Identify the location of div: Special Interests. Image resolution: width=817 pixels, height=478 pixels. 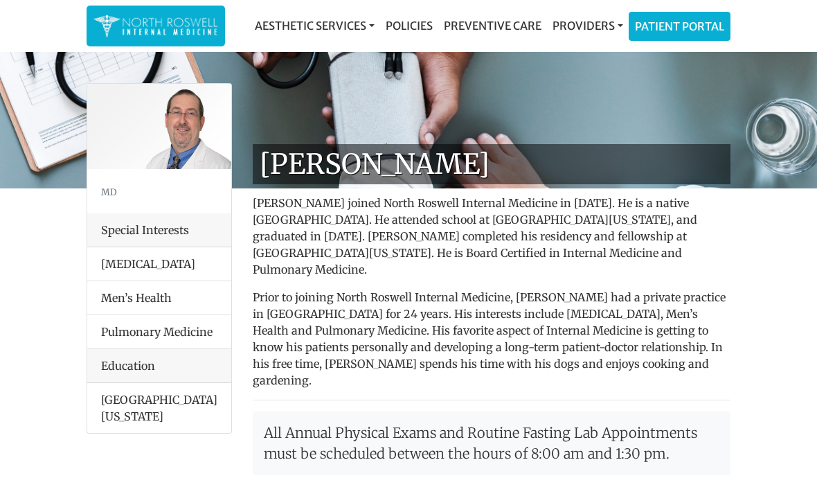
(159, 230).